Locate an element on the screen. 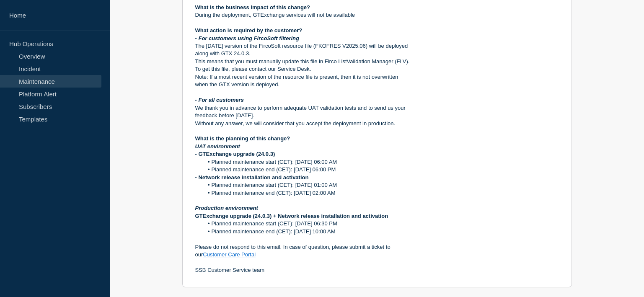  p: Without any answer, we will consider that you accept the deployment in production. is located at coordinates (303, 124).